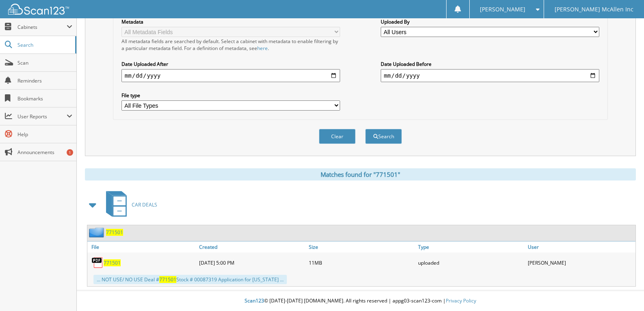  I want to click on span: Scan, so click(45, 62).